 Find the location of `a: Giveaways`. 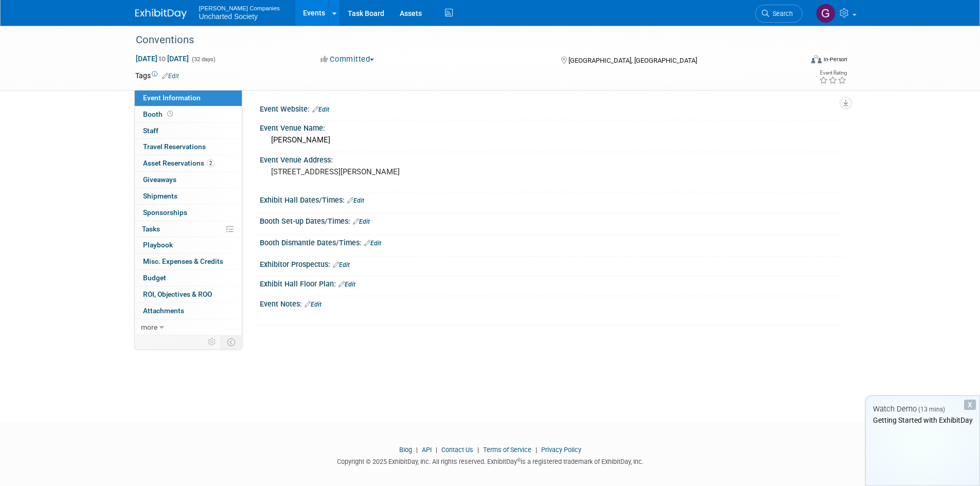

a: Giveaways is located at coordinates (188, 179).